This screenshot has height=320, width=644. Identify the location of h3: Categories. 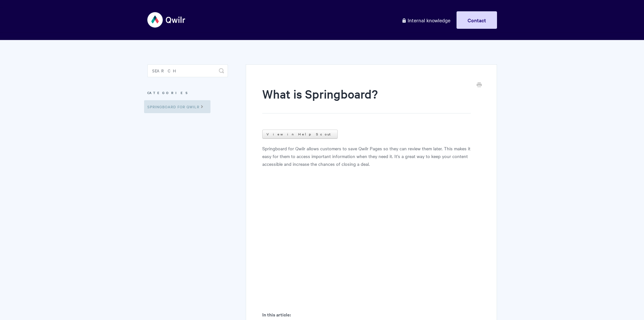
(187, 93).